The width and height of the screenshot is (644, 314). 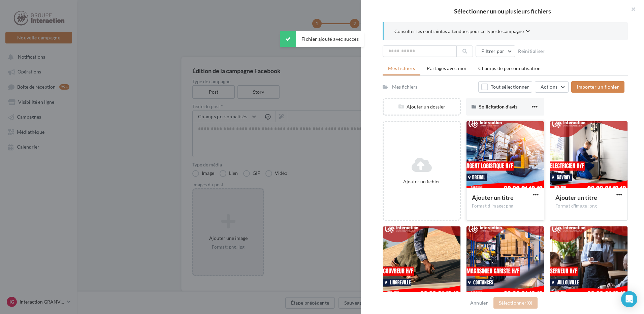 What do you see at coordinates (503, 11) in the screenshot?
I see `h2: Sélectionner un ou plusieurs fichiers` at bounding box center [503, 11].